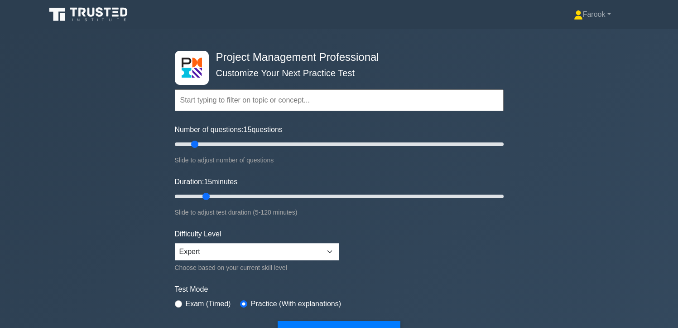 The image size is (678, 328). What do you see at coordinates (296, 303) in the screenshot?
I see `label: Practice (With explanations)` at bounding box center [296, 303].